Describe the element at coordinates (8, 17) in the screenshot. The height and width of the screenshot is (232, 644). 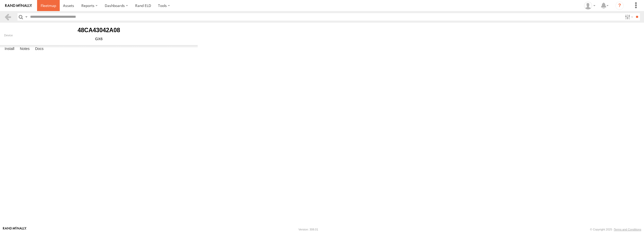
I see `a: Back to previous Page` at that location.